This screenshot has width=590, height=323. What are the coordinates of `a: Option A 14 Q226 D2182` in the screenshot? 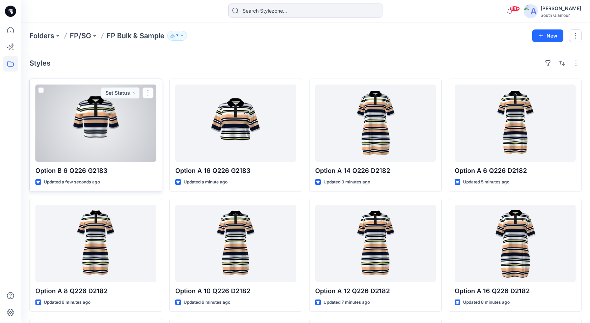 It's located at (375, 123).